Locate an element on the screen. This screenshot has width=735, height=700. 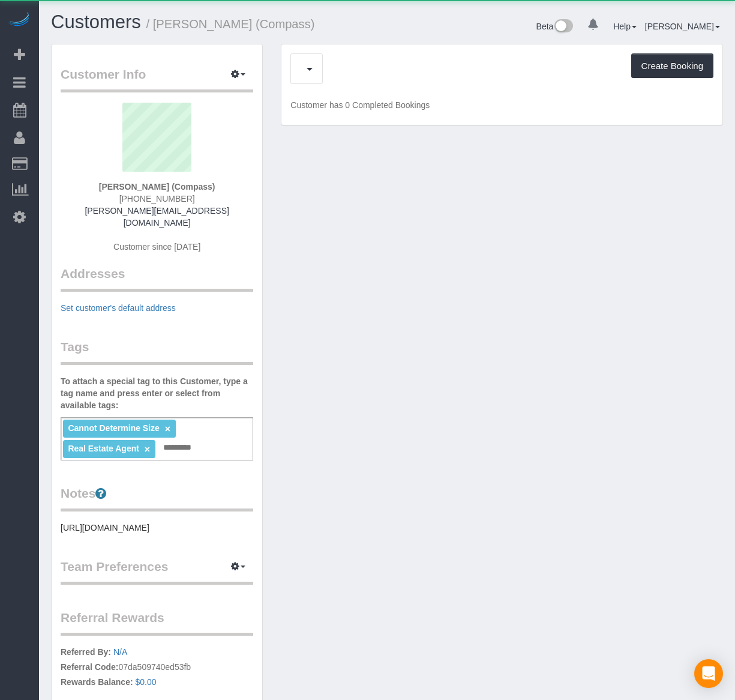
legend: Tags is located at coordinates (157, 351).